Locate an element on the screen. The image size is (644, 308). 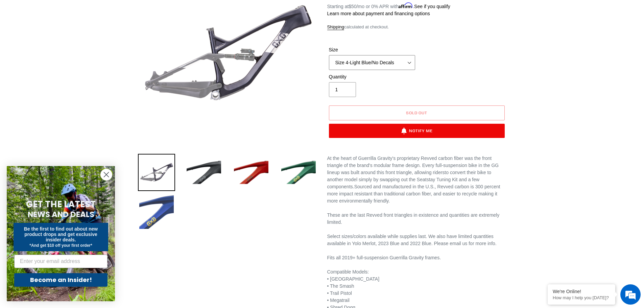
label: Size is located at coordinates (372, 50).